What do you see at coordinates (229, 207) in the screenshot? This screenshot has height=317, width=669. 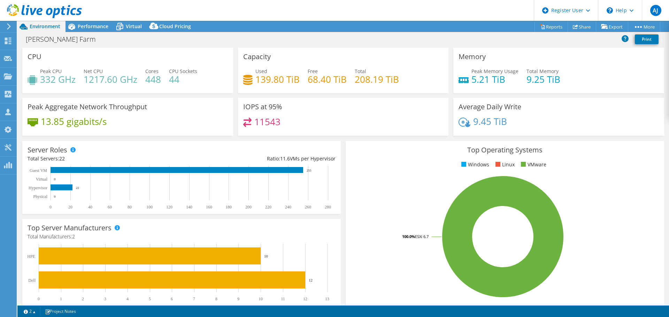 I see `text: 180` at bounding box center [229, 207].